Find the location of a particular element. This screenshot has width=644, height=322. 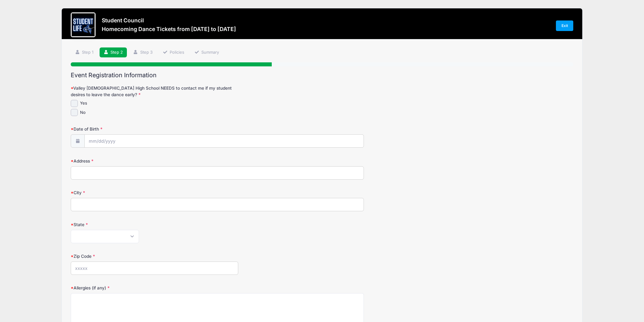

h2: Event Registration Information is located at coordinates (322, 75).